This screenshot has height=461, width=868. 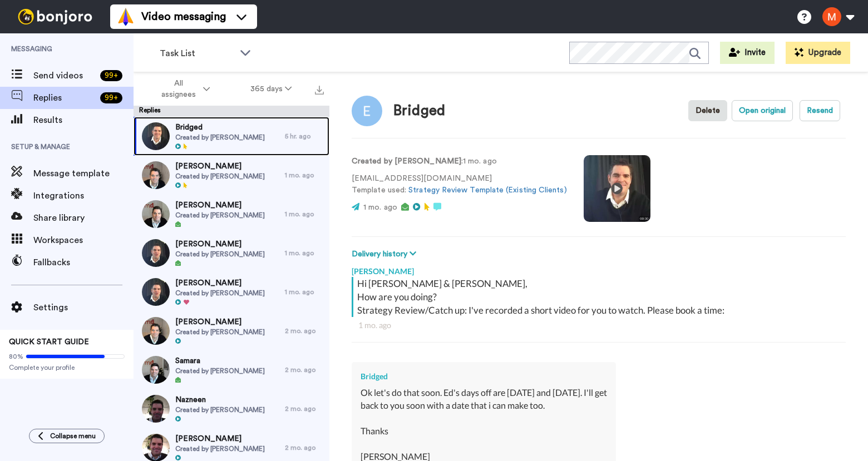 I want to click on img: vm-color.svg, so click(x=126, y=16).